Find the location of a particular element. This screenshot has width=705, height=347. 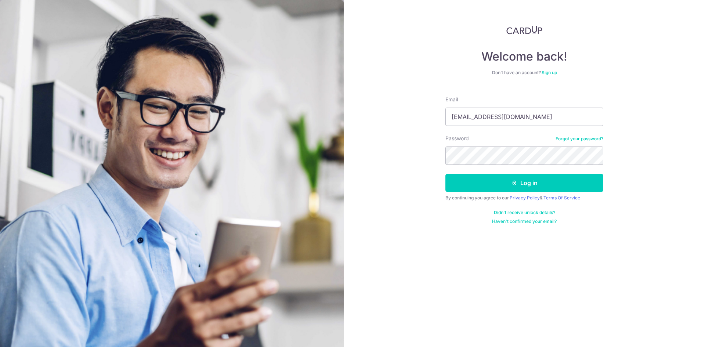

a: Sign up is located at coordinates (549, 72).